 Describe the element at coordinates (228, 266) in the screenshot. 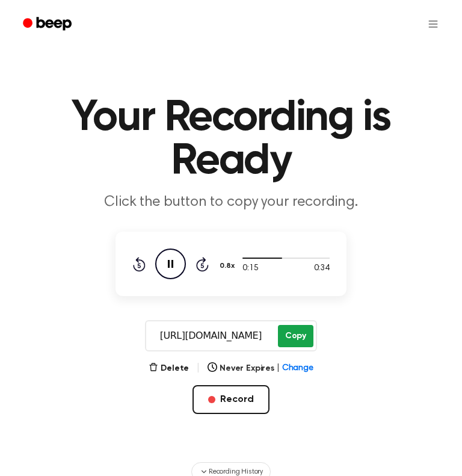

I see `button: 0.8x` at that location.